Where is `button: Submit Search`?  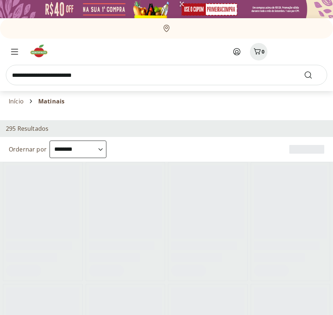 button: Submit Search is located at coordinates (313, 75).